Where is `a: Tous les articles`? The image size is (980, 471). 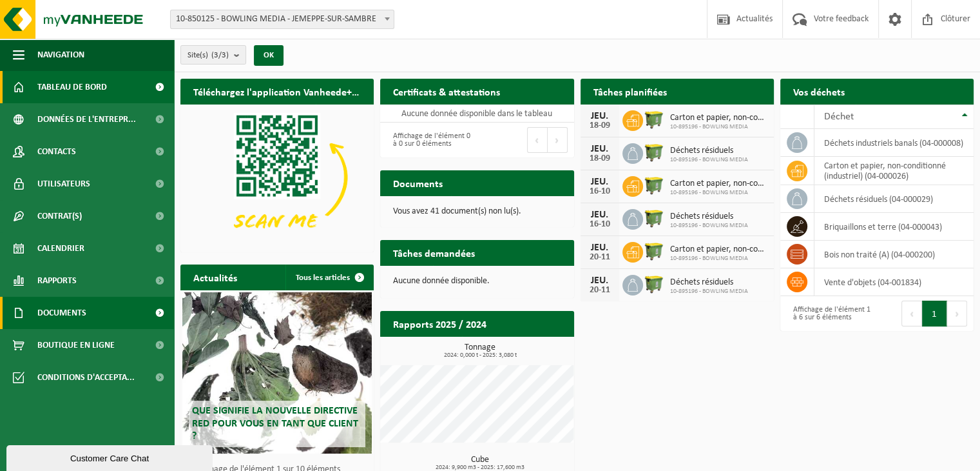 a: Tous les articles is located at coordinates (328, 277).